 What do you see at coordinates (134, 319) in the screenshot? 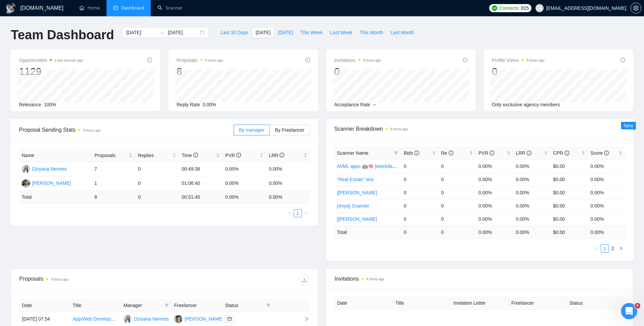
I see `a: App/Web Developer Needed for Commission Tracking App` at bounding box center [134, 319].